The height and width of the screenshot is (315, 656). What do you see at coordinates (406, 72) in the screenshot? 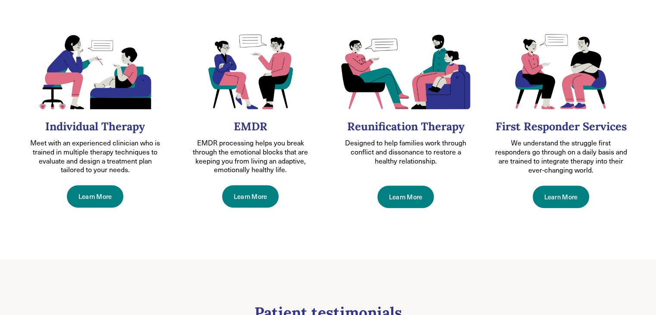
I see `img: A therapist performing reunification therapy with a father and daughter` at bounding box center [406, 72].